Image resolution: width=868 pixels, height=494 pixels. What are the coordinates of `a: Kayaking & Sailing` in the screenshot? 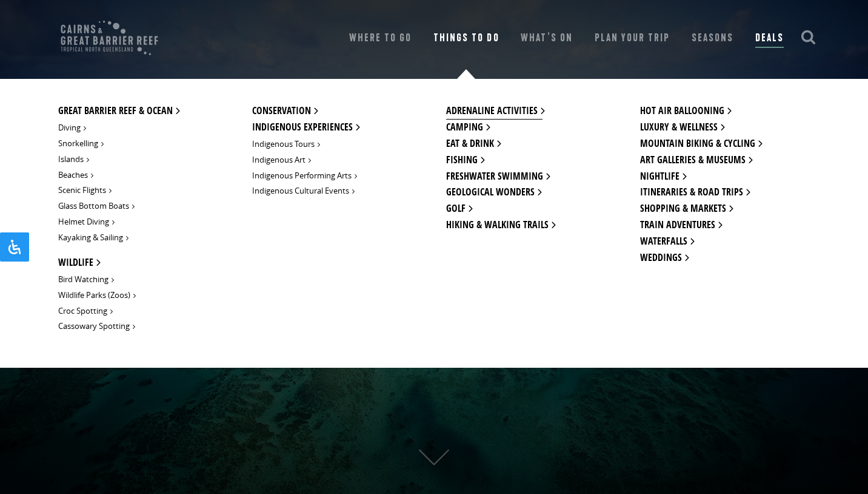 It's located at (92, 238).